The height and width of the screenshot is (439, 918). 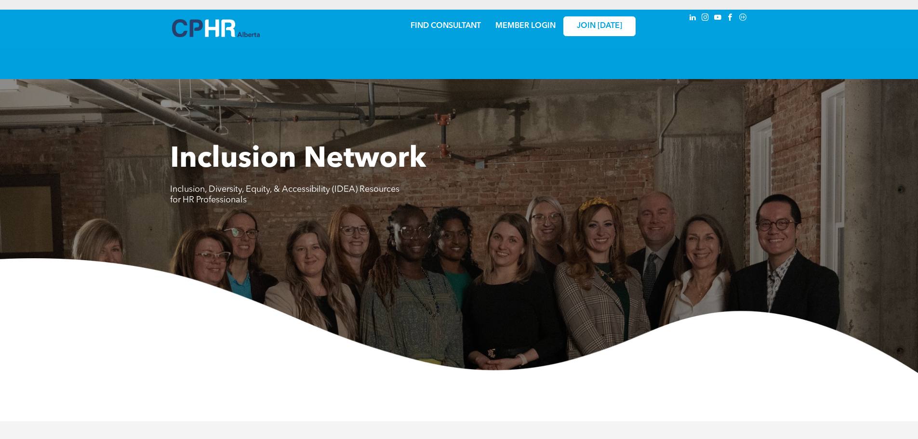 I want to click on span: Inclusion, Diversity, Equity, & Accessibility (IDEA) Resources for HR Professionals, so click(x=285, y=195).